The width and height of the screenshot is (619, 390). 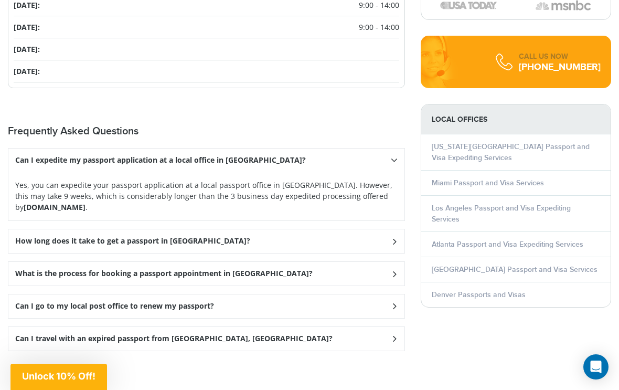 I want to click on h2: Frequently Asked Questions, so click(x=206, y=131).